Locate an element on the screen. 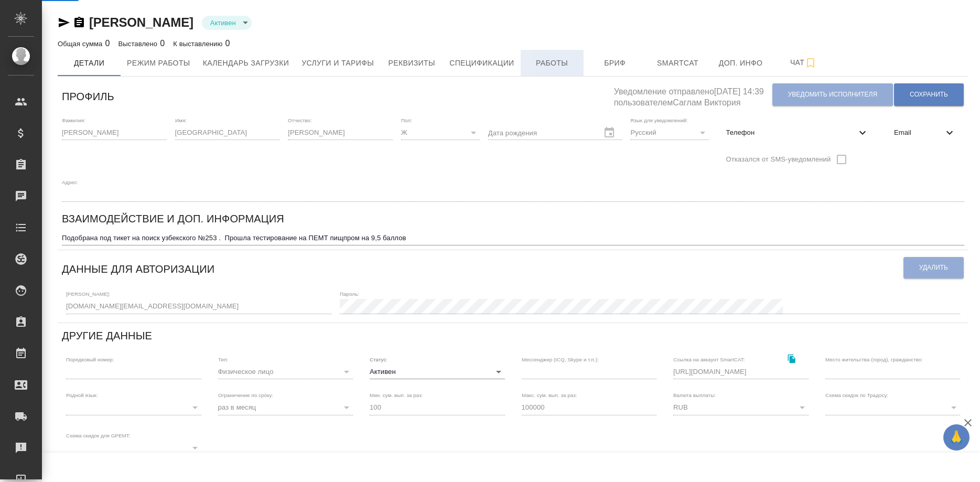  label: Мин. сум. вып. за раз: is located at coordinates (397, 395).